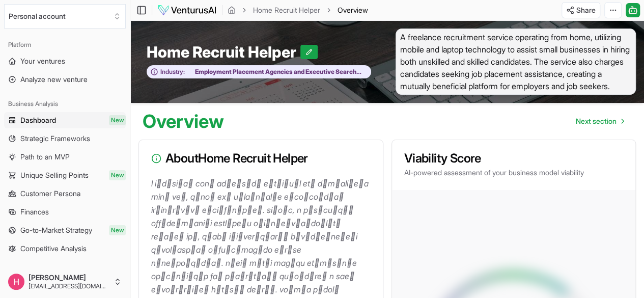 The width and height of the screenshot is (644, 298). Describe the element at coordinates (581, 10) in the screenshot. I see `button: Share` at that location.